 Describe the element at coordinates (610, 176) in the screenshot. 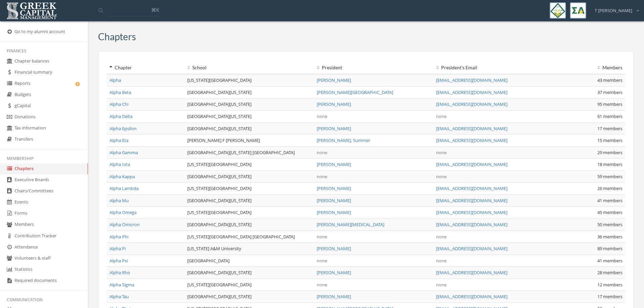

I see `span: 59 members` at that location.